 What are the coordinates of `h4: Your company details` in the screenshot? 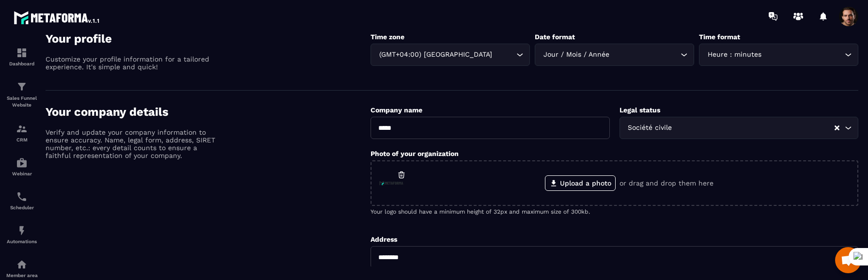 It's located at (208, 112).